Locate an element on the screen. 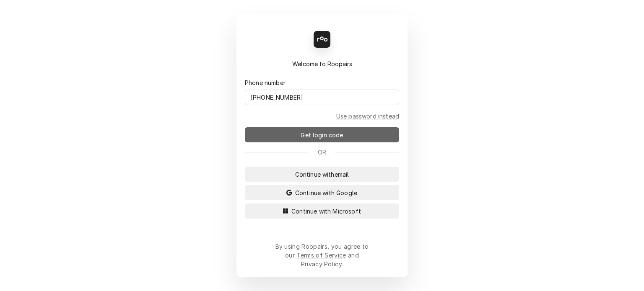  button: Continue withemail is located at coordinates (322, 174).